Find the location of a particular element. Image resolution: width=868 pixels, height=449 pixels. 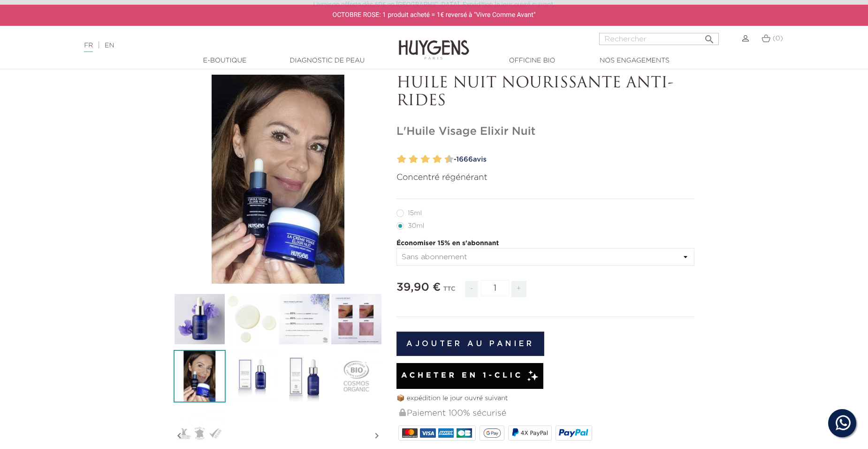

img: Paiement 100% sécurisé is located at coordinates (403, 412).